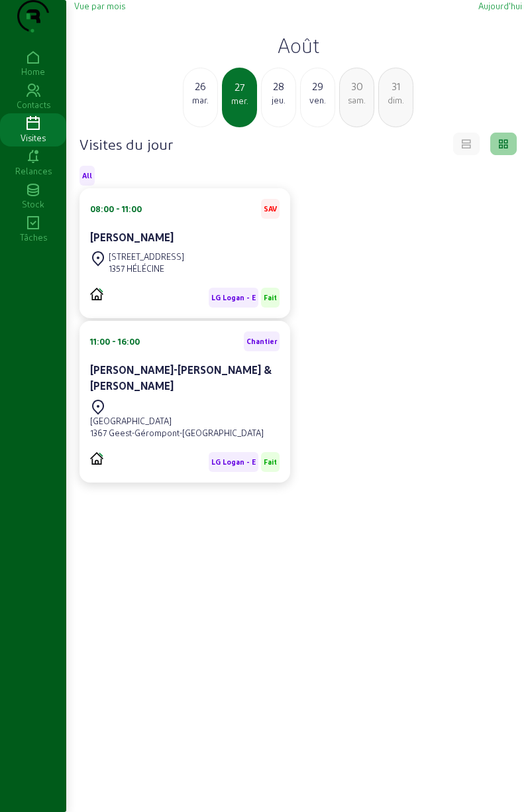 The image size is (530, 812). What do you see at coordinates (262, 342) in the screenshot?
I see `span: Chantier` at bounding box center [262, 342].